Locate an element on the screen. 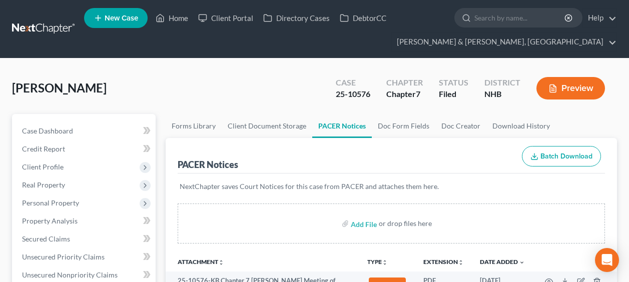 This screenshot has width=629, height=282. div: NHB is located at coordinates (502, 94).